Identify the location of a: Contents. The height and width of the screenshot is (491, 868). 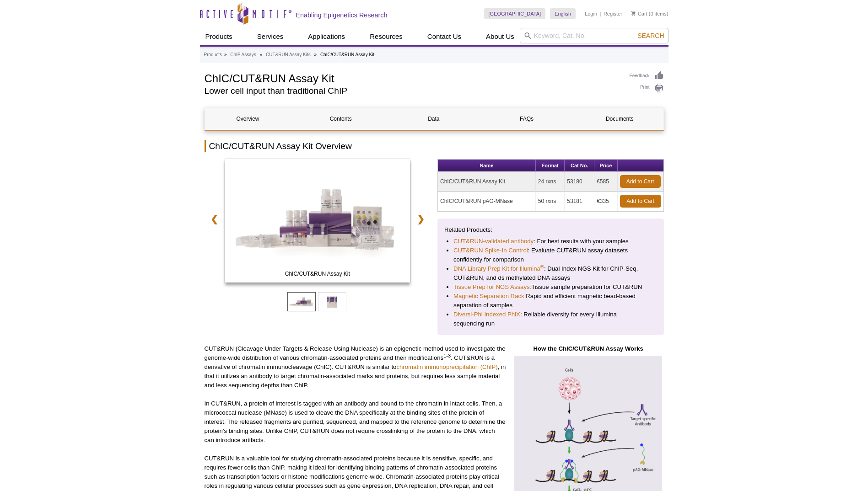
(340, 119).